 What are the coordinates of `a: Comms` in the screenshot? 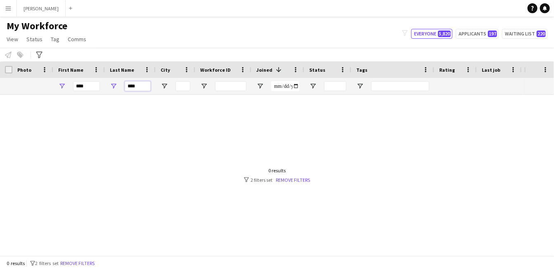 It's located at (77, 39).